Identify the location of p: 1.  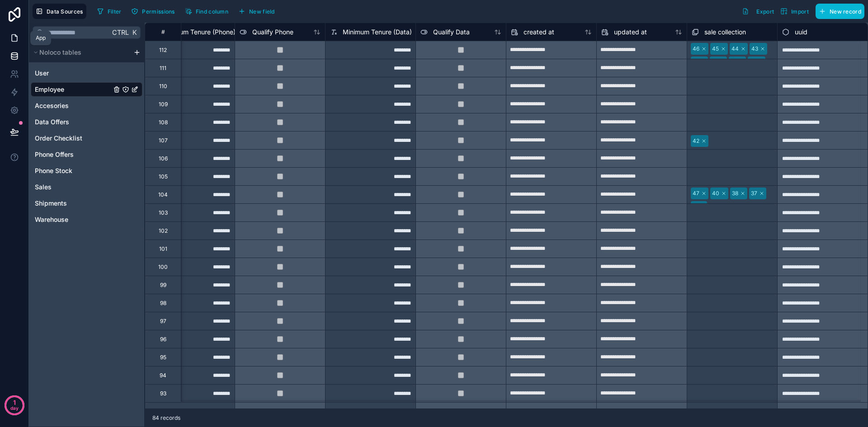
(14, 403).